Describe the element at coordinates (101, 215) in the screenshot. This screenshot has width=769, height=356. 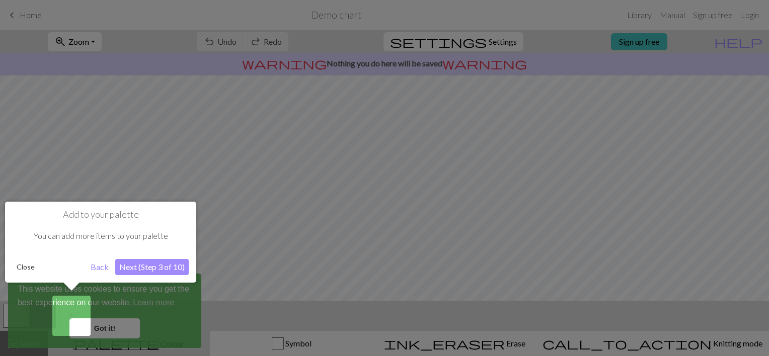
I see `h1: Add to your palette` at that location.